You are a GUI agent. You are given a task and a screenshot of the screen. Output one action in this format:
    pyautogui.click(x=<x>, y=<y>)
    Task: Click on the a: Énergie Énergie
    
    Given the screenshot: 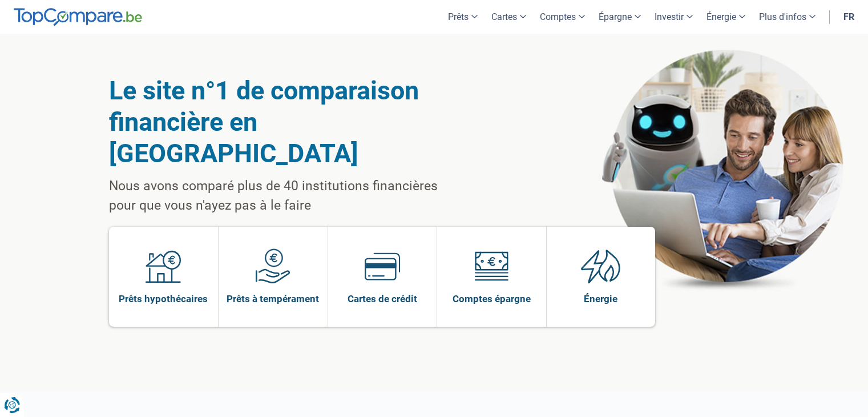 What is the action you would take?
    pyautogui.click(x=601, y=277)
    